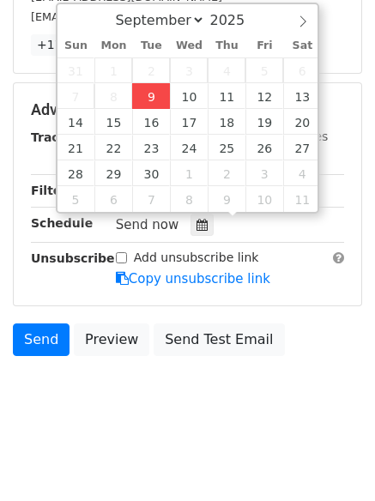 Image resolution: width=375 pixels, height=501 pixels. I want to click on span: October 5, 2025, so click(76, 199).